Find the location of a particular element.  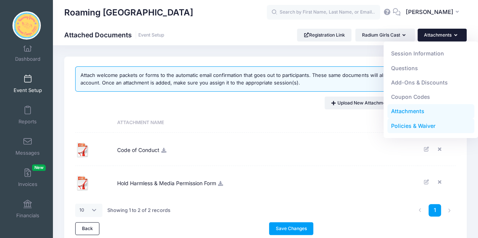

a: Financials is located at coordinates (28, 209).